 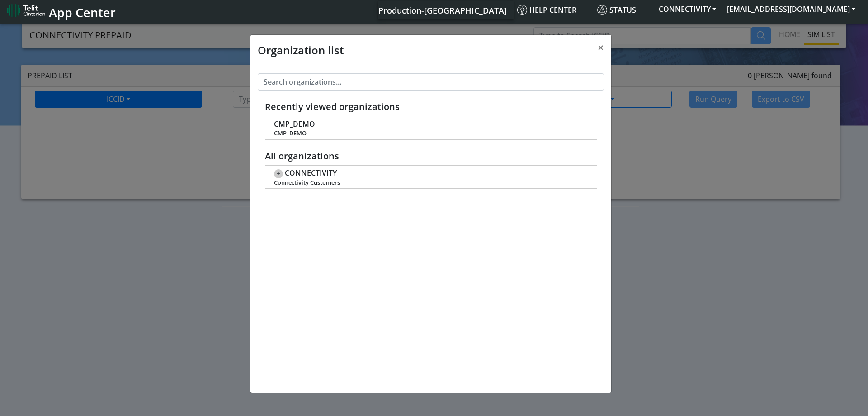 What do you see at coordinates (300, 50) in the screenshot?
I see `h4: Organization list` at bounding box center [300, 50].